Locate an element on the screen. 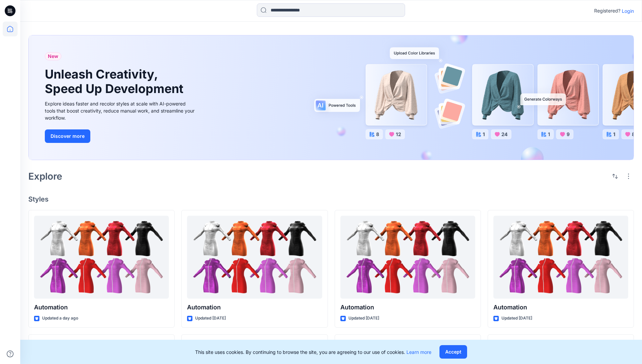  p: This site uses cookies. By continuing to browse the site, you are agreeing to our use of cookies. is located at coordinates (313, 352).